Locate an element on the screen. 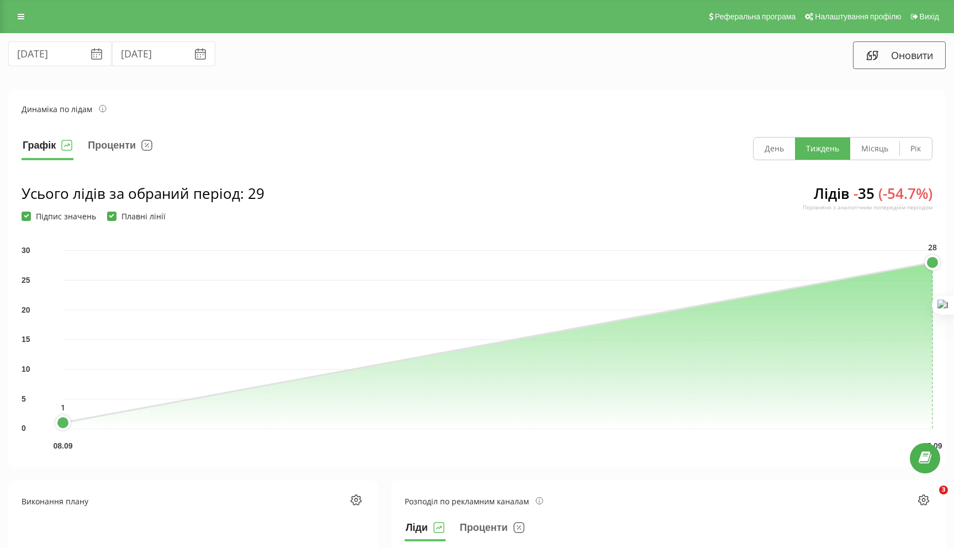 This screenshot has height=548, width=954. text: 10 is located at coordinates (26, 369).